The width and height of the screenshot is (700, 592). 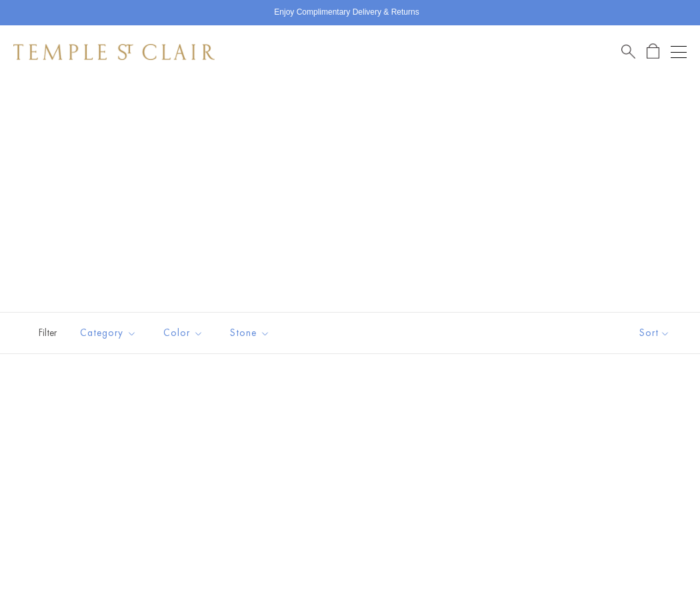 What do you see at coordinates (184, 333) in the screenshot?
I see `span: Color` at bounding box center [184, 333].